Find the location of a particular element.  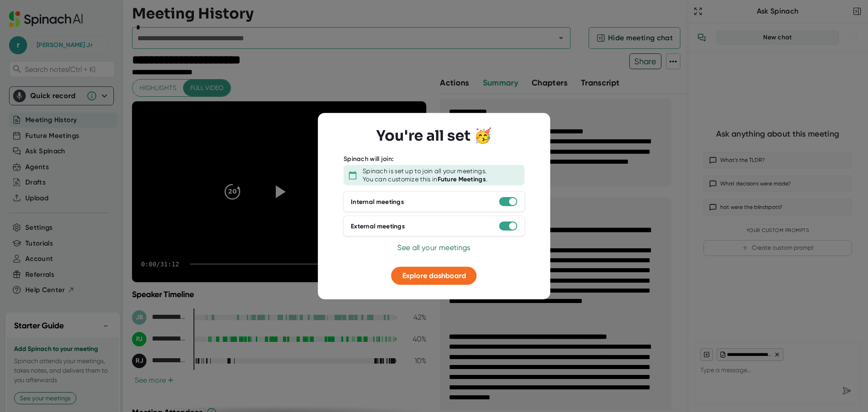

div: Spinach is set up to join all your meetings. is located at coordinates (424, 172).